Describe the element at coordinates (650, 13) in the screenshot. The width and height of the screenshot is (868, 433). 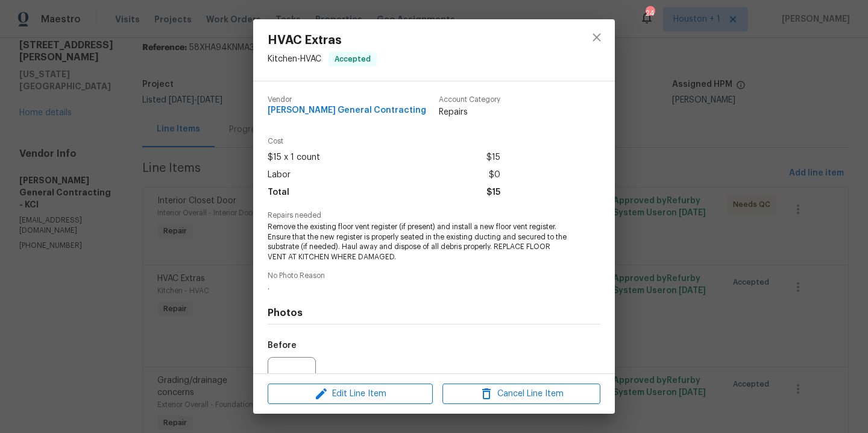
I see `div: 24` at that location.